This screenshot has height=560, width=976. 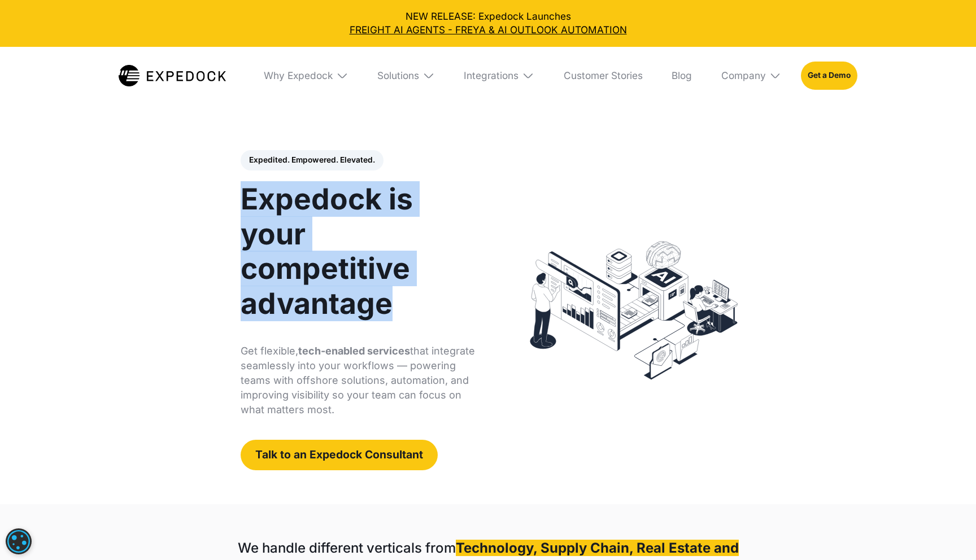 What do you see at coordinates (339, 455) in the screenshot?
I see `a: Talk to an Expedock Consultant` at bounding box center [339, 455].